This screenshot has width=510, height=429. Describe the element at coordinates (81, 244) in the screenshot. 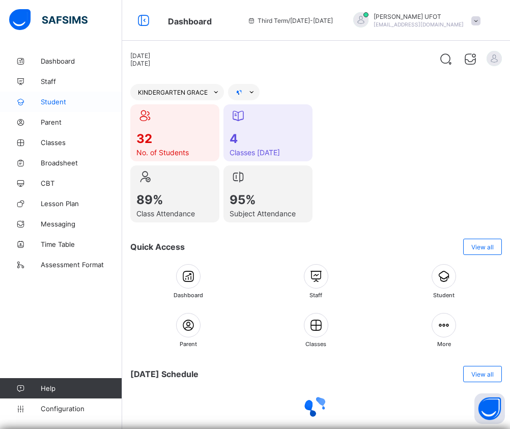

I see `span: Time Table` at that location.